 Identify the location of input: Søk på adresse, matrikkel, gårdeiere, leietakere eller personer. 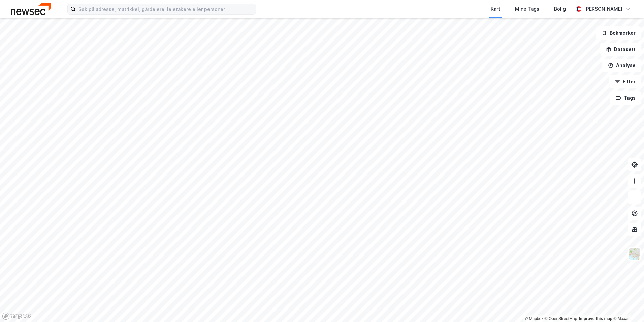
(166, 9).